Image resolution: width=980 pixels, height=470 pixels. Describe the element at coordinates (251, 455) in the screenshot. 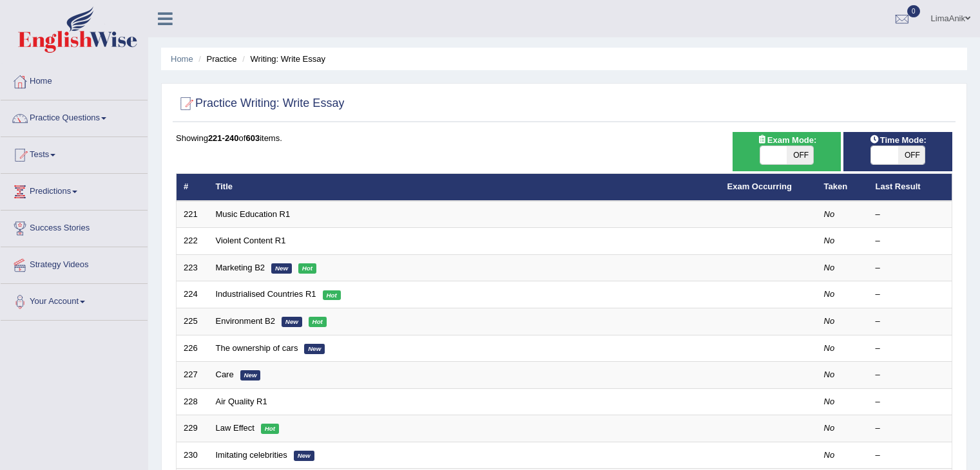

I see `a: Imitating celebrities` at that location.